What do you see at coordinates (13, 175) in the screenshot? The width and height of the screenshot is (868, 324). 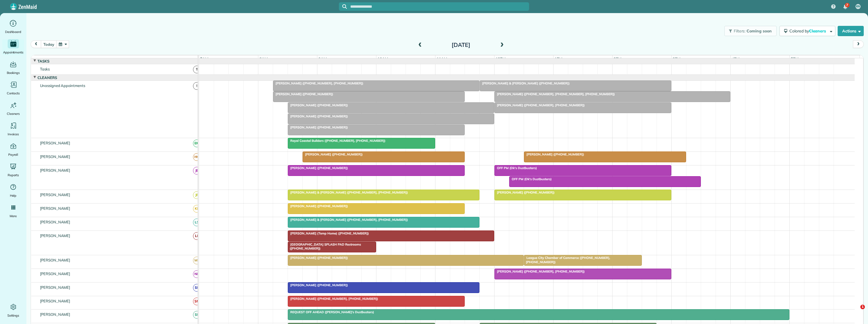 I see `span: Reports` at bounding box center [13, 175].